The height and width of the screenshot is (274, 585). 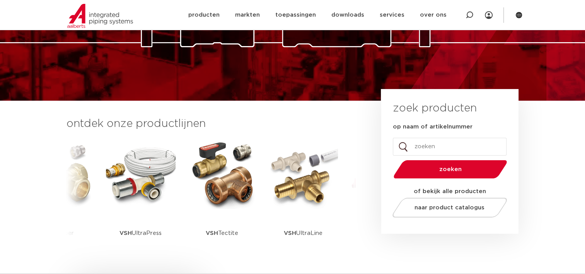 I want to click on a: VSHUltraLine, so click(x=303, y=198).